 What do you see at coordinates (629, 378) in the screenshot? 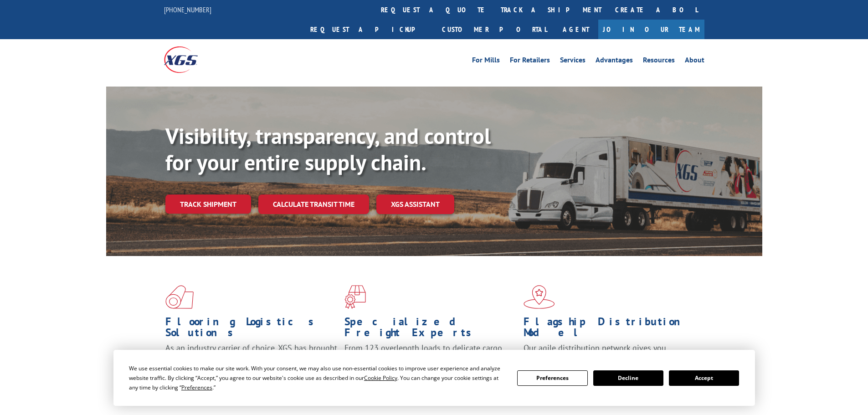
I see `button: Decline` at bounding box center [629, 378].